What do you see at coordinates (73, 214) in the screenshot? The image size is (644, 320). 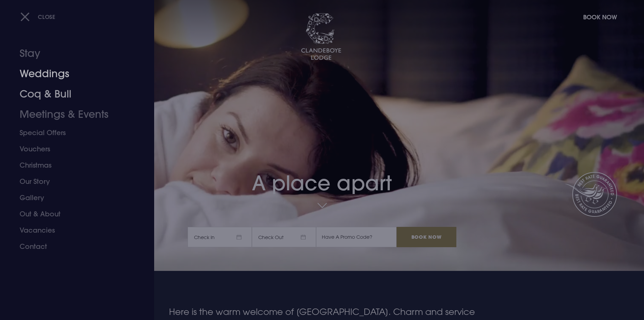 I see `a: Out & About` at bounding box center [73, 214].